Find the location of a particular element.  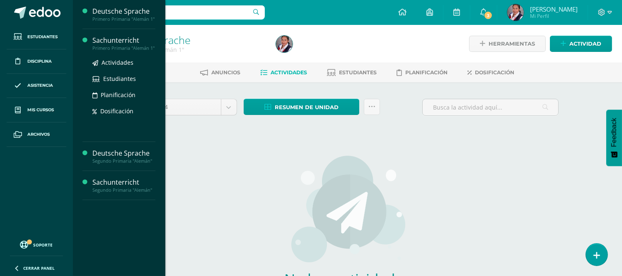

a: Anuncios is located at coordinates (221, 73).